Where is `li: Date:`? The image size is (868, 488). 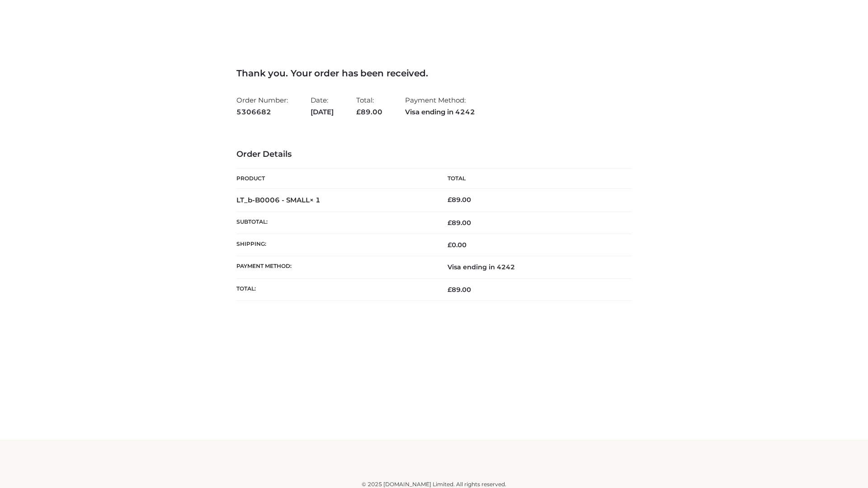 li: Date: is located at coordinates (322, 106).